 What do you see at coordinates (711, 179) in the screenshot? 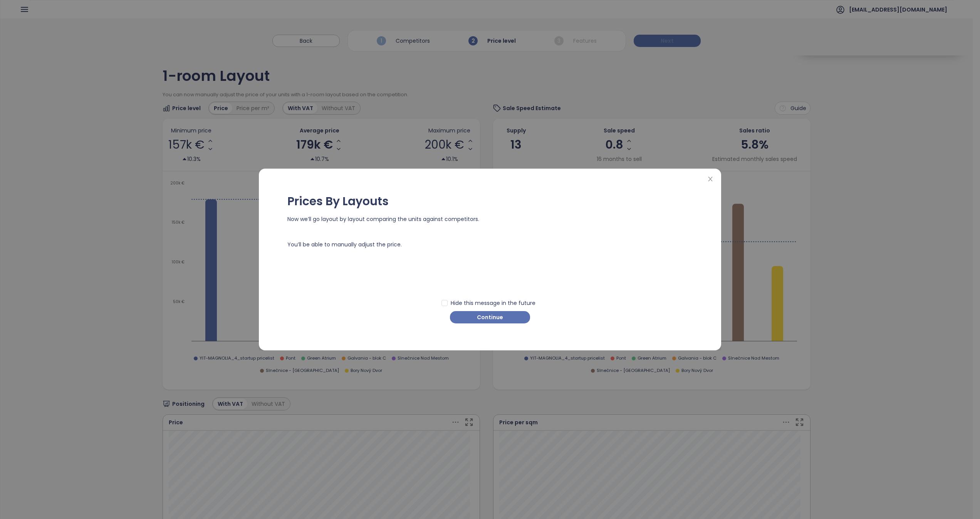
I see `button: Close` at bounding box center [711, 179].